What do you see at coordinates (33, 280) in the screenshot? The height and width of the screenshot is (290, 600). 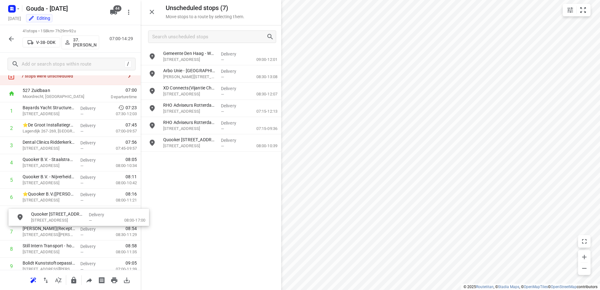 I see `span: Reoptimize route` at bounding box center [33, 280].